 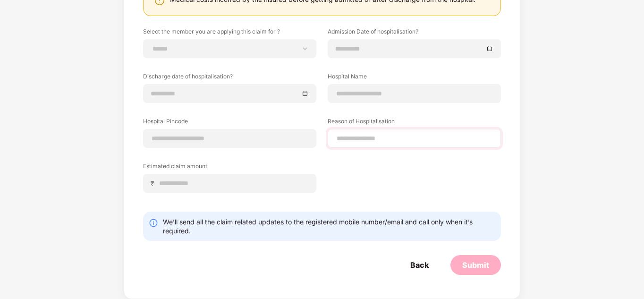 What do you see at coordinates (414, 33) in the screenshot?
I see `label: Admission Date of hospitalisation?` at bounding box center [414, 33].